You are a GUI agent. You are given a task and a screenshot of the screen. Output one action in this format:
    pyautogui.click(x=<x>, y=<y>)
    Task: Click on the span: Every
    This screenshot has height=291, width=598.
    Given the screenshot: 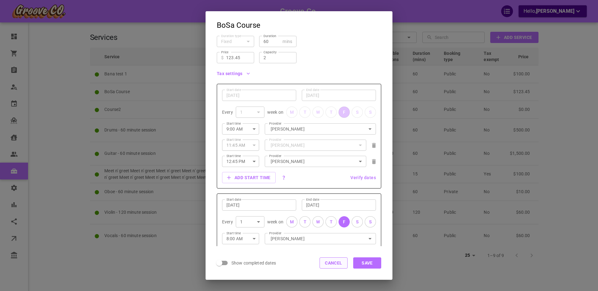 What is the action you would take?
    pyautogui.click(x=227, y=112)
    